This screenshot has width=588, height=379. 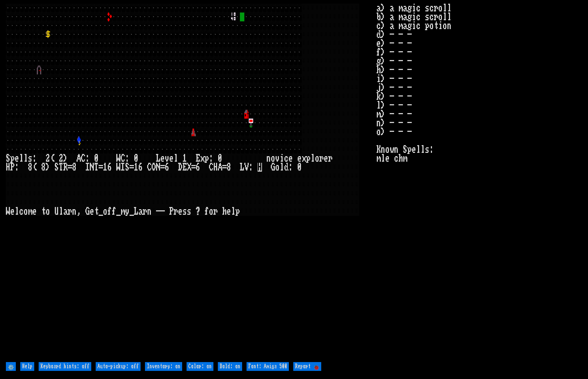 I want to click on div: C, so click(x=123, y=158).